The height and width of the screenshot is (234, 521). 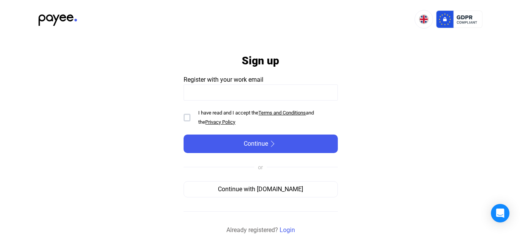 I want to click on img: gdpr, so click(x=460, y=19).